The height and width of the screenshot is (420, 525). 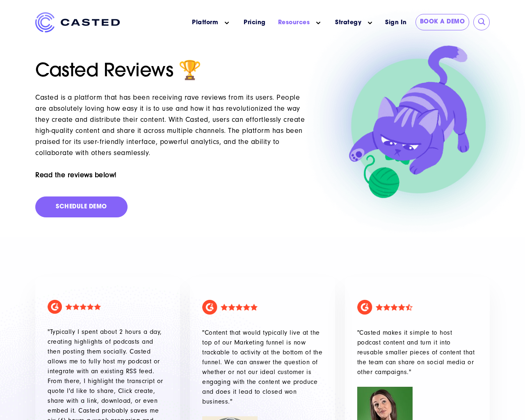 What do you see at coordinates (294, 22) in the screenshot?
I see `a: Resources` at bounding box center [294, 22].